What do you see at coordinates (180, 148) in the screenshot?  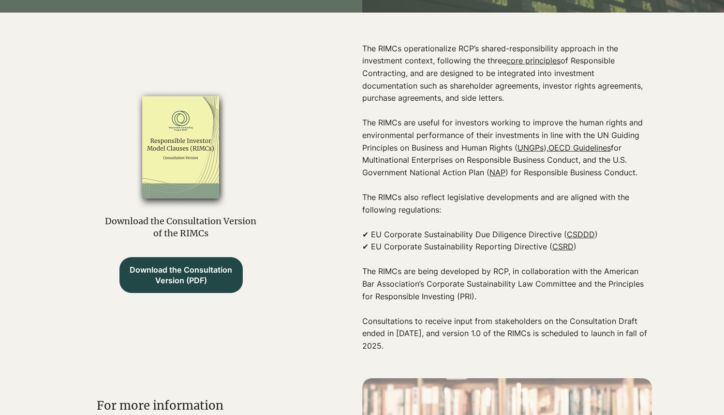 I see `img: RIMCS_edited.png` at bounding box center [180, 148].